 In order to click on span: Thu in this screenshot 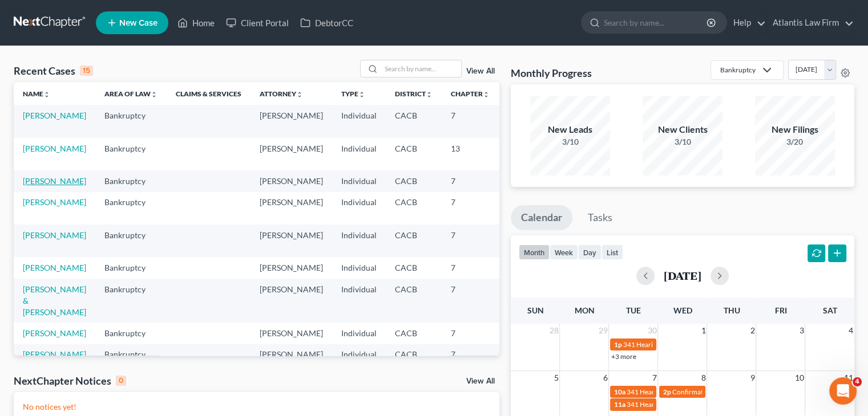, I will do `click(731, 310)`.